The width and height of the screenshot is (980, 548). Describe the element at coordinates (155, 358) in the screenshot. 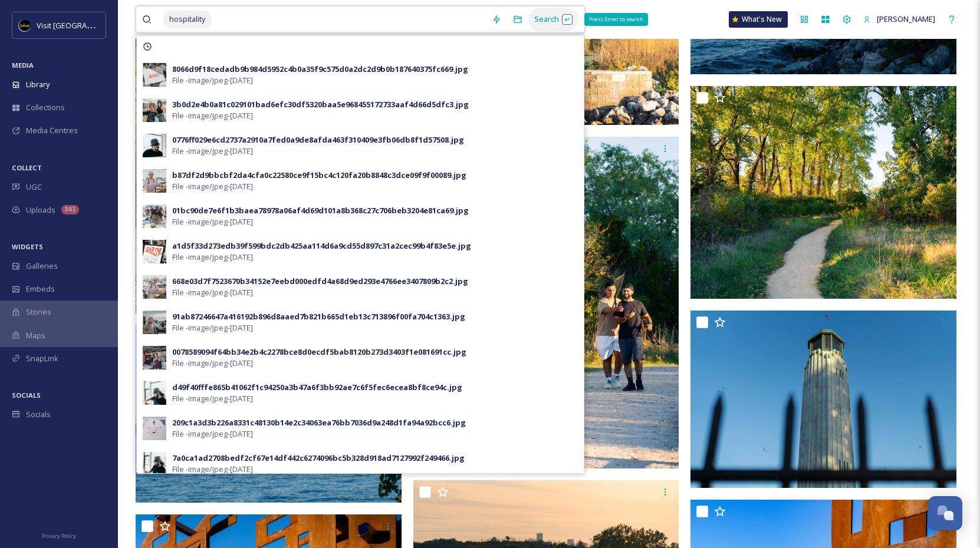

I see `img: 32833f0a-10ef-43ff-acaf-243b676663a3.jpg` at that location.